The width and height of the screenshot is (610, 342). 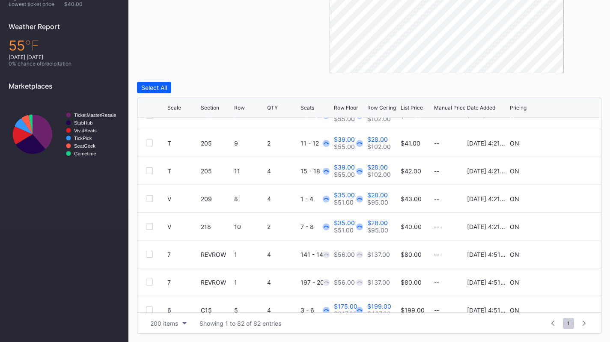 I want to click on div: Weather Report, so click(x=64, y=27).